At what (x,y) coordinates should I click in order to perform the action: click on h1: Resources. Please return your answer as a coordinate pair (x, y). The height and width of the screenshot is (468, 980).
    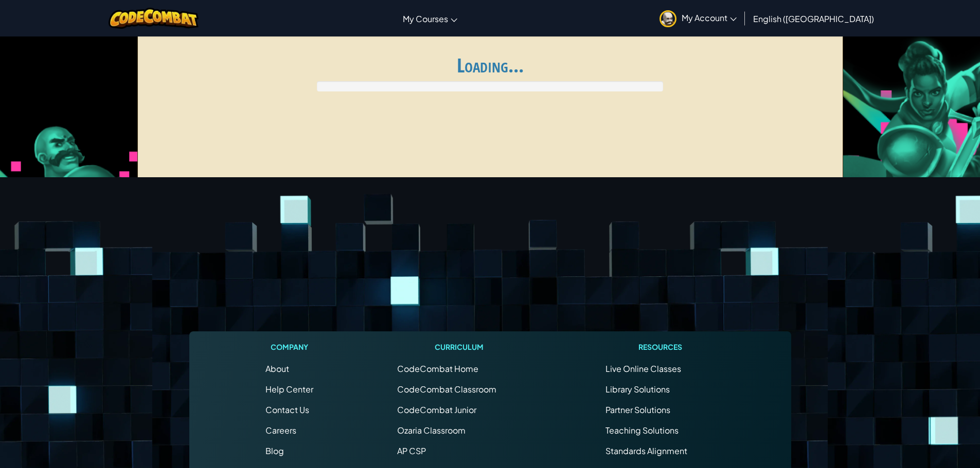
    Looking at the image, I should click on (660, 347).